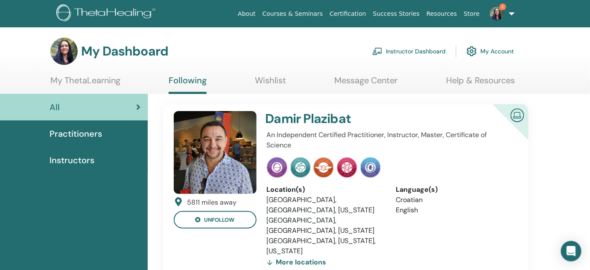 The image size is (590, 270). Describe the element at coordinates (454, 210) in the screenshot. I see `li: English` at that location.